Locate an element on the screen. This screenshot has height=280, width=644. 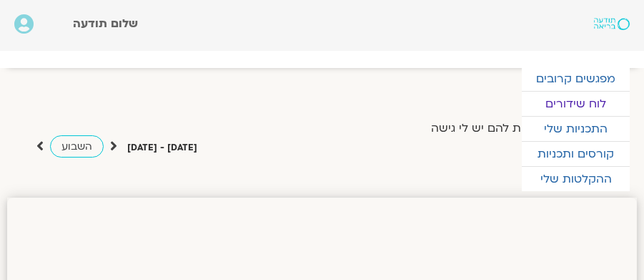
a: מפגשים קרובים is located at coordinates (576, 79).